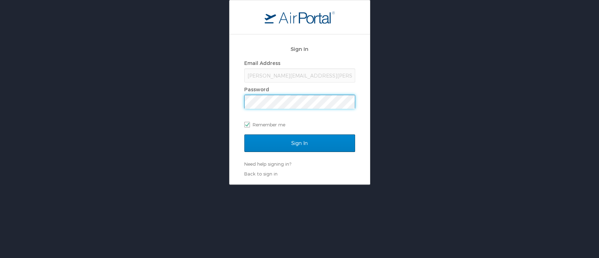  I want to click on img: logo, so click(300, 17).